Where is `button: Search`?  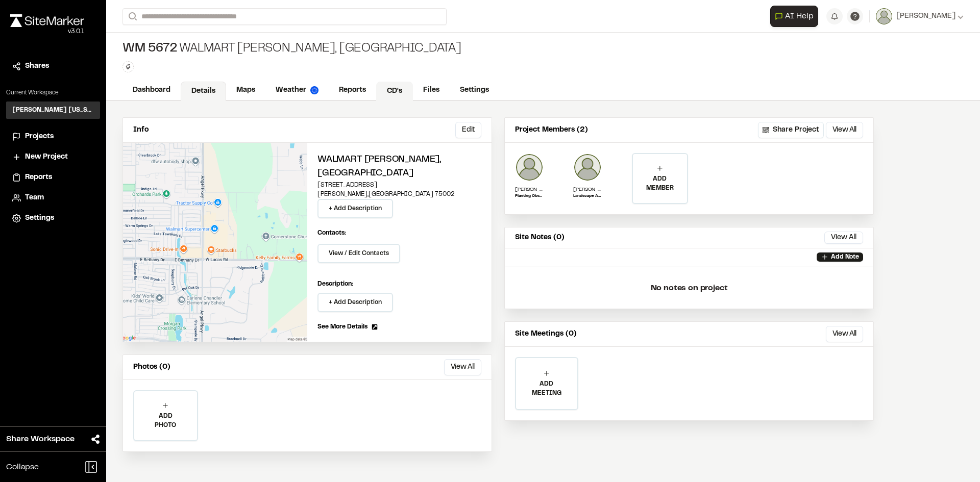
button: Search is located at coordinates (132, 16).